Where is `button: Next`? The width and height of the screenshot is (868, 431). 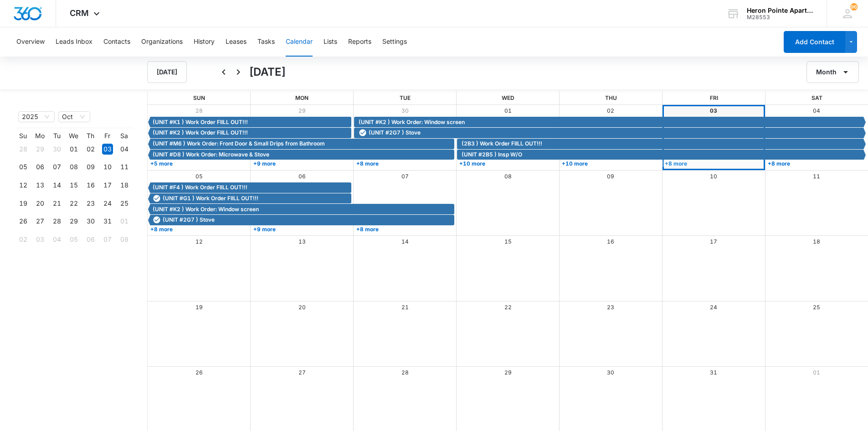 button: Next is located at coordinates (239, 72).